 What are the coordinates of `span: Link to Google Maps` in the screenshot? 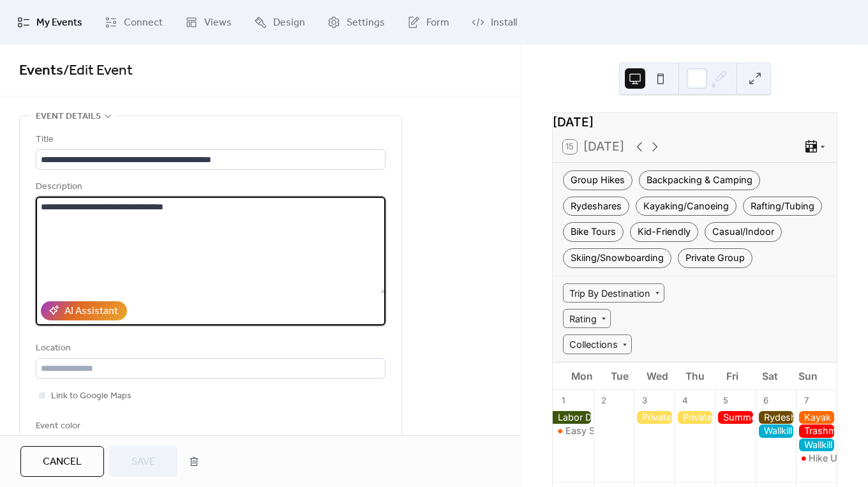 It's located at (91, 397).